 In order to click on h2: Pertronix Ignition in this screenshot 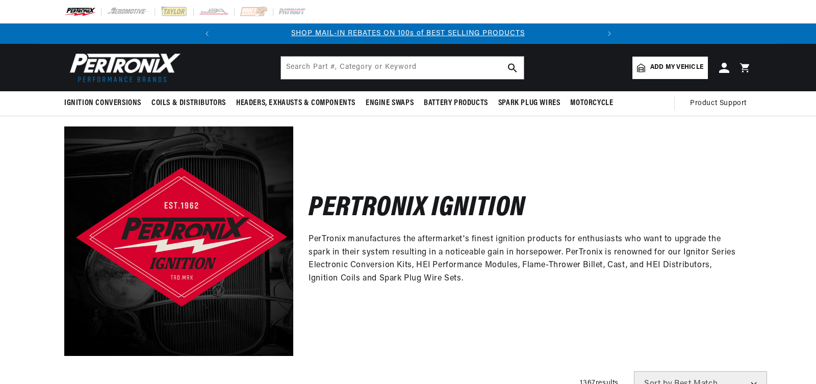, I will do `click(417, 209)`.